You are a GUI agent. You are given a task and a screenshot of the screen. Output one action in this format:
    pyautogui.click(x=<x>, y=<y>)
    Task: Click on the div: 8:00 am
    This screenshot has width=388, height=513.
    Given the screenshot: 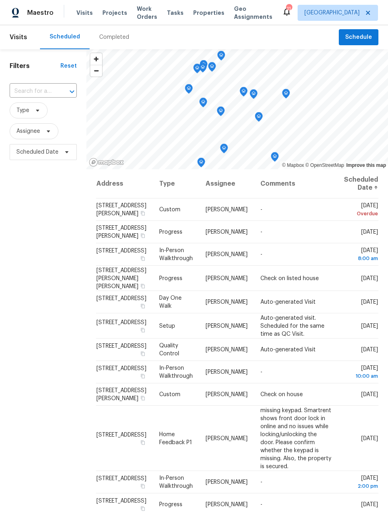 What is the action you would take?
    pyautogui.click(x=361, y=259)
    